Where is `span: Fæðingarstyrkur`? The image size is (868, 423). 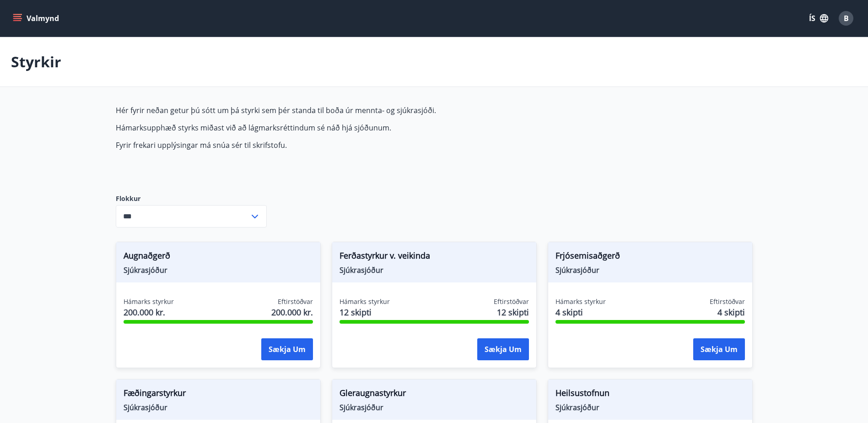 span: Fæðingarstyrkur is located at coordinates (219, 395).